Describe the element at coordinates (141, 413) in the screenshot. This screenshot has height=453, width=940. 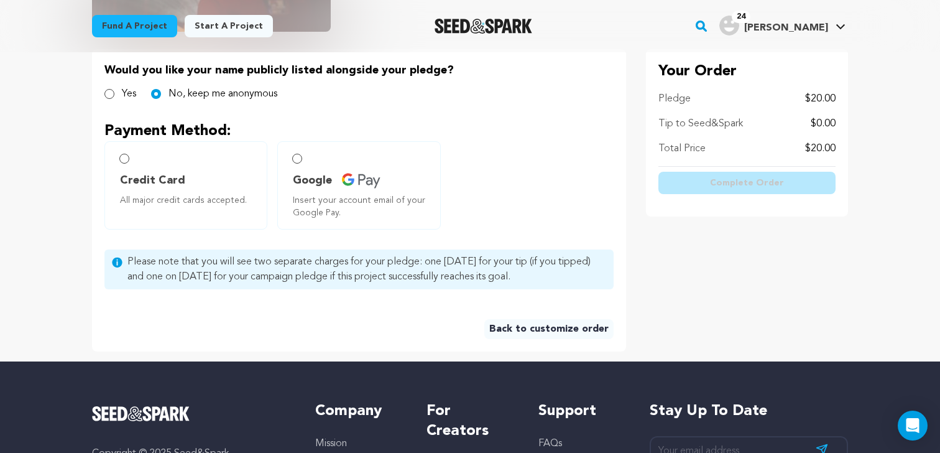
I see `img: Seed&Spark Logo` at that location.